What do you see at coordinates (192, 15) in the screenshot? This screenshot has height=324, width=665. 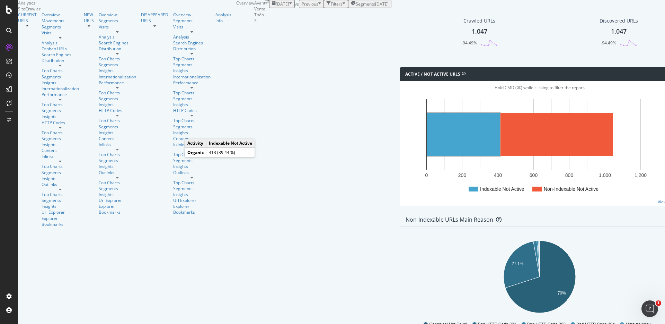 I see `a: Overview` at bounding box center [192, 15].